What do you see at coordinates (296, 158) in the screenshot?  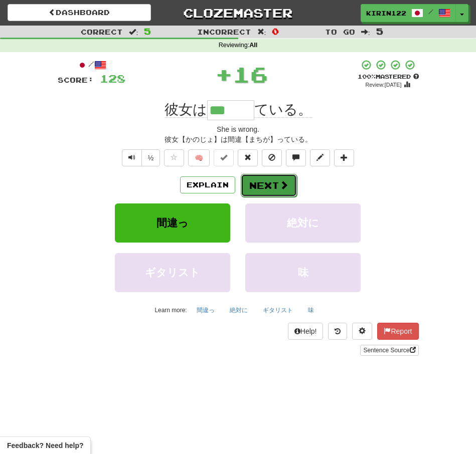 I see `button: Discuss sentence (alt+u)` at bounding box center [296, 158].